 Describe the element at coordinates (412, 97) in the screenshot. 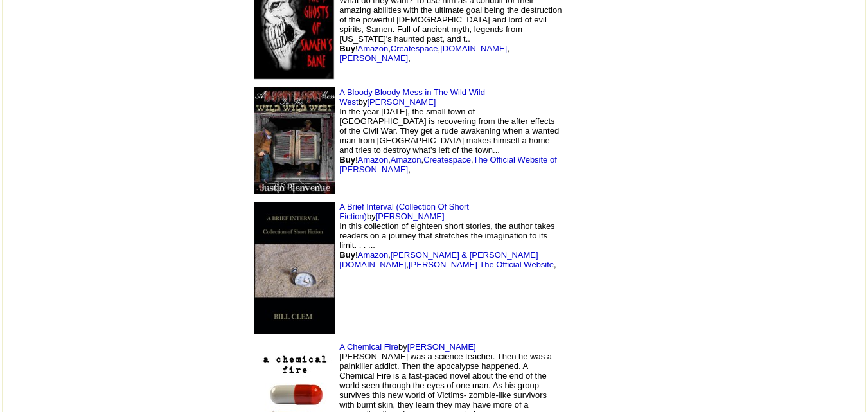

I see `a: A Bloody Bloody Mess in The Wild Wild West` at that location.